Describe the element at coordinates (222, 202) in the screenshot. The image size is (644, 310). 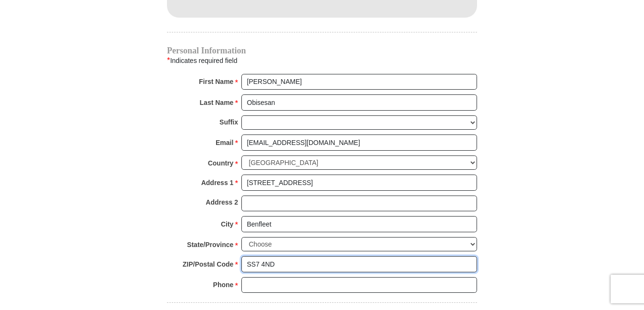
I see `strong: Address 2` at that location.